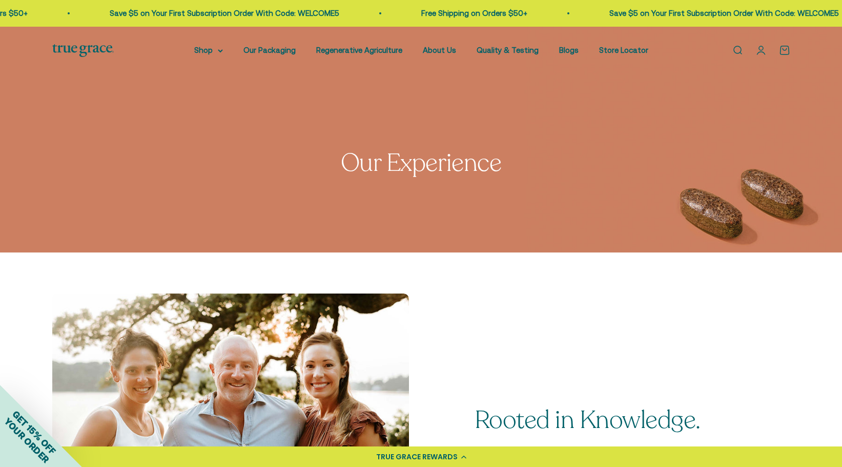 Image resolution: width=842 pixels, height=467 pixels. Describe the element at coordinates (624, 50) in the screenshot. I see `a: Store Locator` at that location.